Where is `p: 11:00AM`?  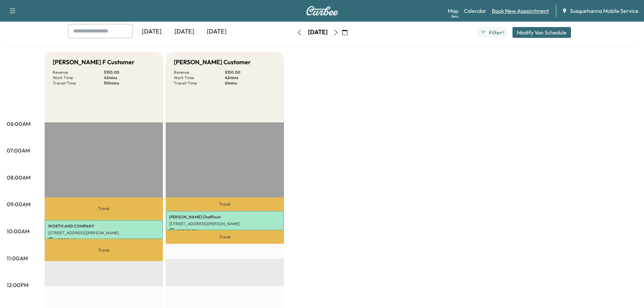 p: 11:00AM is located at coordinates (17, 259).